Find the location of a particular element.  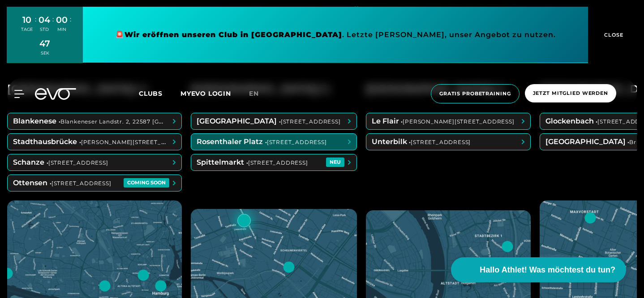

a: Clubs is located at coordinates (159, 93).